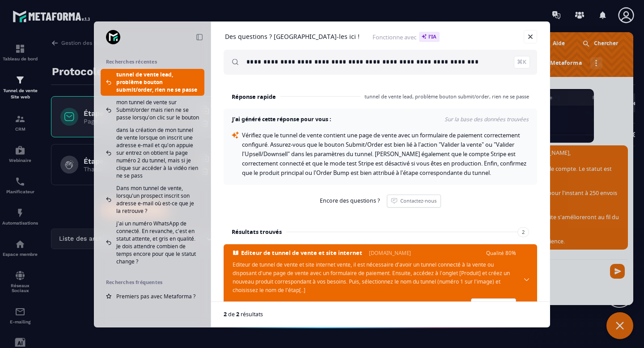 This screenshot has height=348, width=644. I want to click on span: dans la création de mon tunnel de vente lorsque on inscrit une adresse e-mail et qu'on appuie sur..., so click(157, 152).